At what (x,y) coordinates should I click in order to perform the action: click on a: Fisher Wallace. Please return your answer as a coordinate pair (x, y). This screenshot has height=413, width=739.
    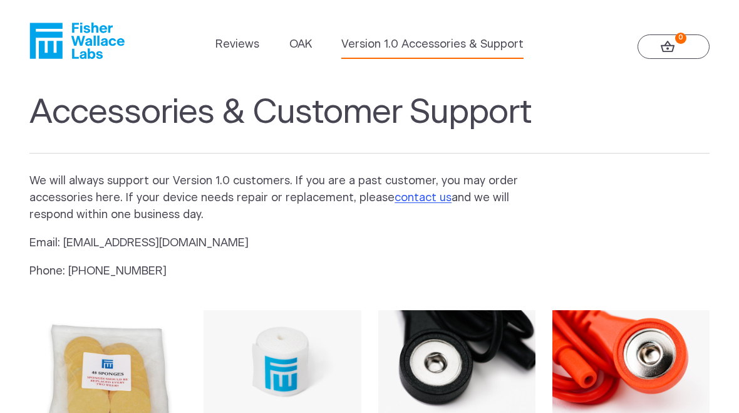
    Looking at the image, I should click on (77, 41).